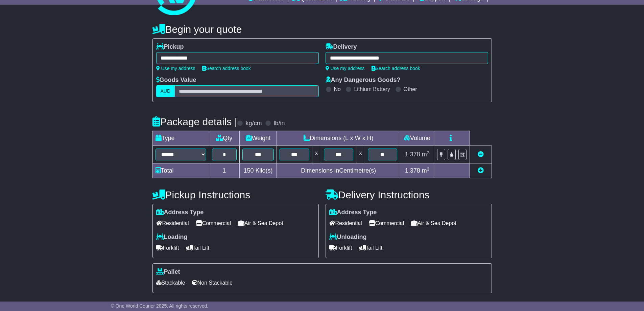 The image size is (644, 311). Describe the element at coordinates (172, 237) in the screenshot. I see `label: Loading` at that location.